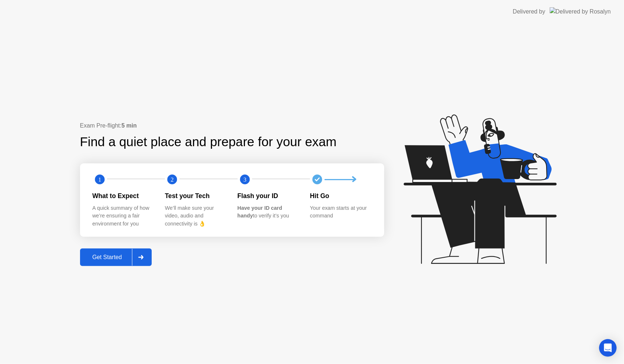 This screenshot has width=624, height=364. I want to click on button: Get Started, so click(116, 257).